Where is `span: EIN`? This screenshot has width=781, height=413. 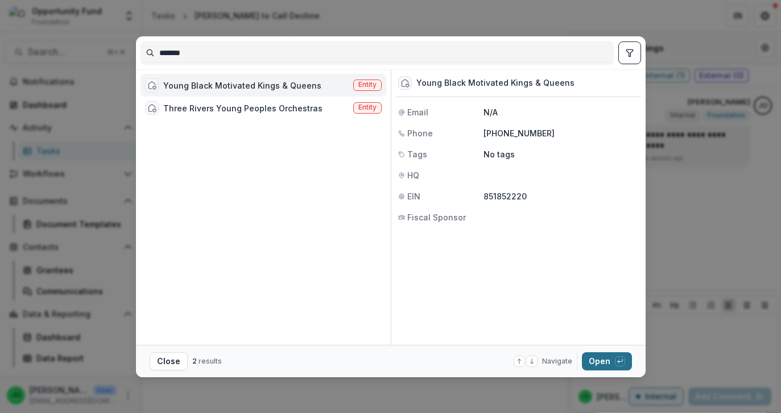 span: EIN is located at coordinates (413, 196).